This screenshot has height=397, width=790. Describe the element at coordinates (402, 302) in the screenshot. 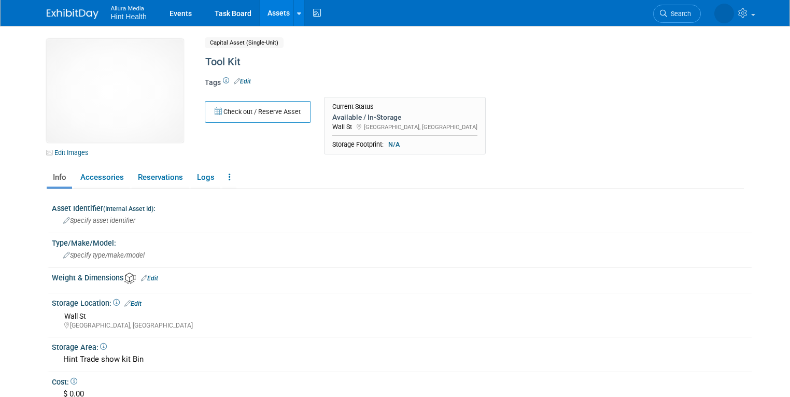

I see `div: Storage Location:` at that location.